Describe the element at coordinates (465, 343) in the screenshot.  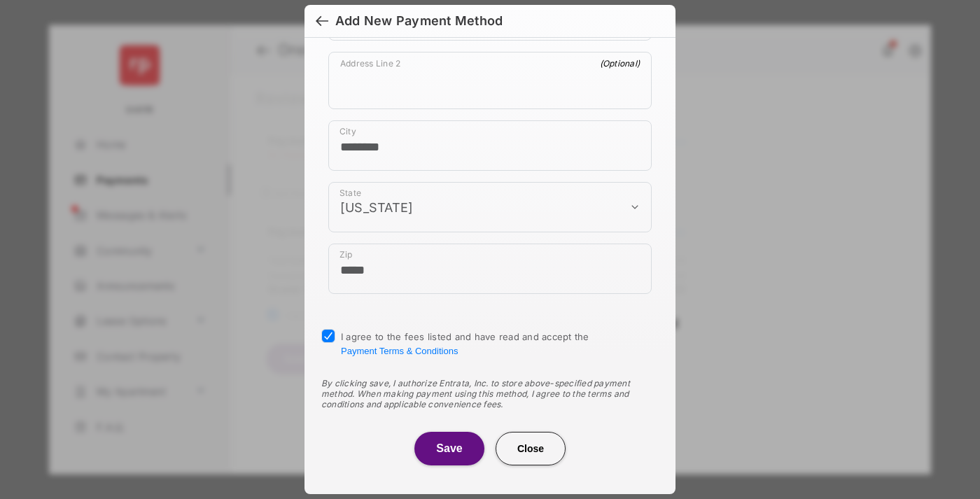
I see `span: I agree to the fees listed and have read and accept the` at that location.